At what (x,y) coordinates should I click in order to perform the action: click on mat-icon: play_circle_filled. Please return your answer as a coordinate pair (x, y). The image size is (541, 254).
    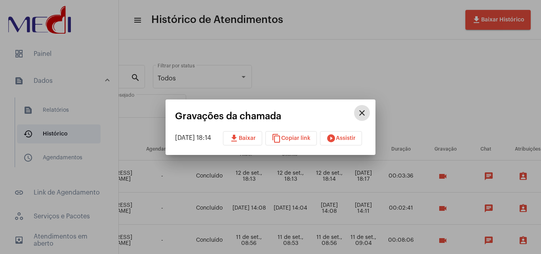
    Looking at the image, I should click on (331, 138).